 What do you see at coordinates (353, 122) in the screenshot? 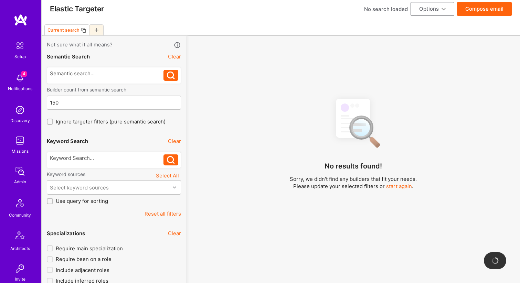
I see `img: No Results` at bounding box center [353, 122].